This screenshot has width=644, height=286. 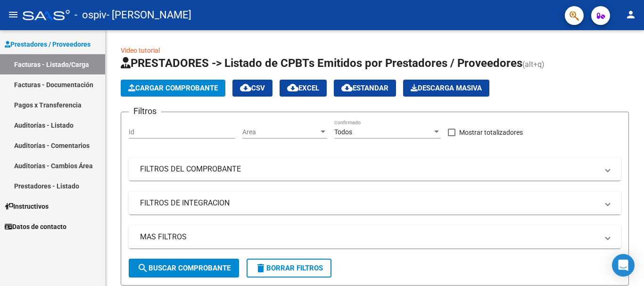 I want to click on mat-icon: person, so click(x=631, y=15).